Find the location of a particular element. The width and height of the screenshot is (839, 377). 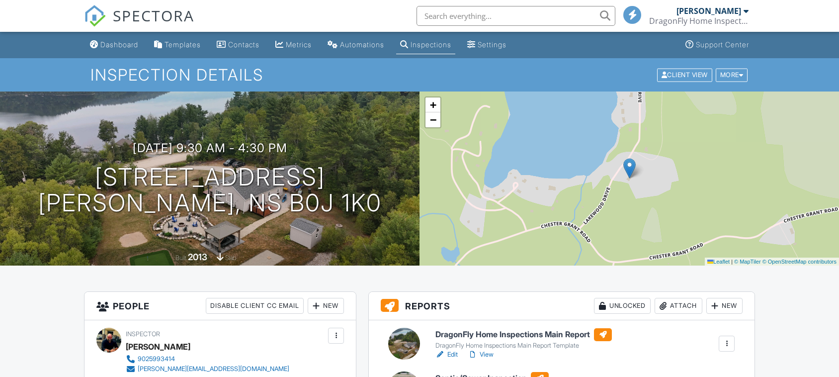

div: Templates is located at coordinates (182, 44).